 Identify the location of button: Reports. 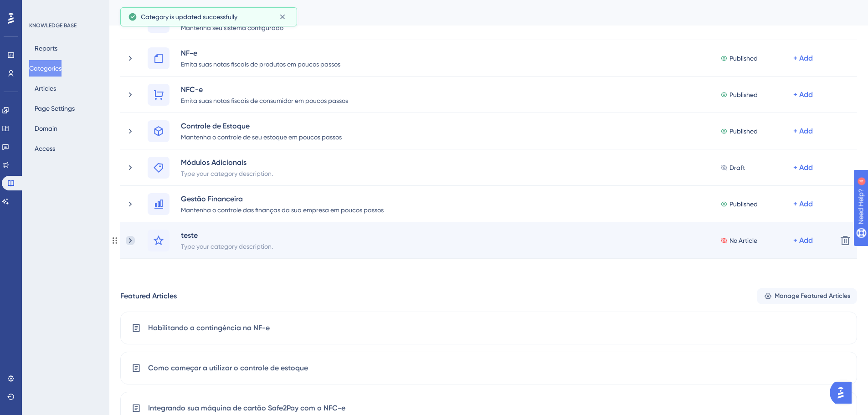
(46, 48).